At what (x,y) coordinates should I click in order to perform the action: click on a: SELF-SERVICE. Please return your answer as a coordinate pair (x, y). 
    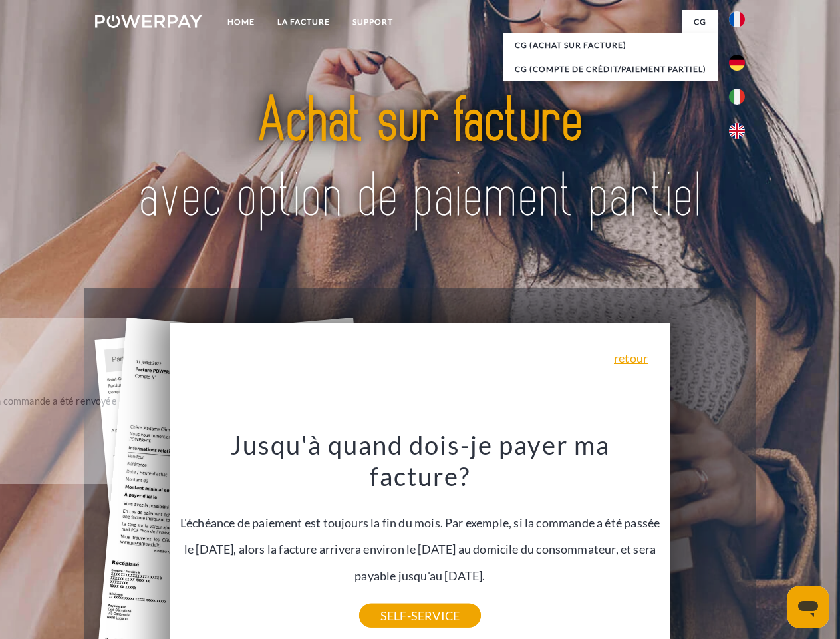
    Looking at the image, I should click on (420, 616).